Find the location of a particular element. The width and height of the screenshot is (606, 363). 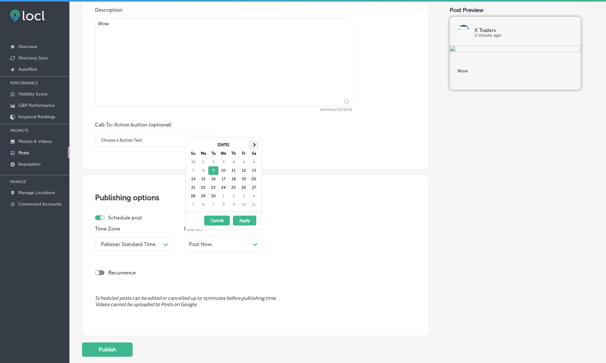

p: Reputation is located at coordinates (29, 164).